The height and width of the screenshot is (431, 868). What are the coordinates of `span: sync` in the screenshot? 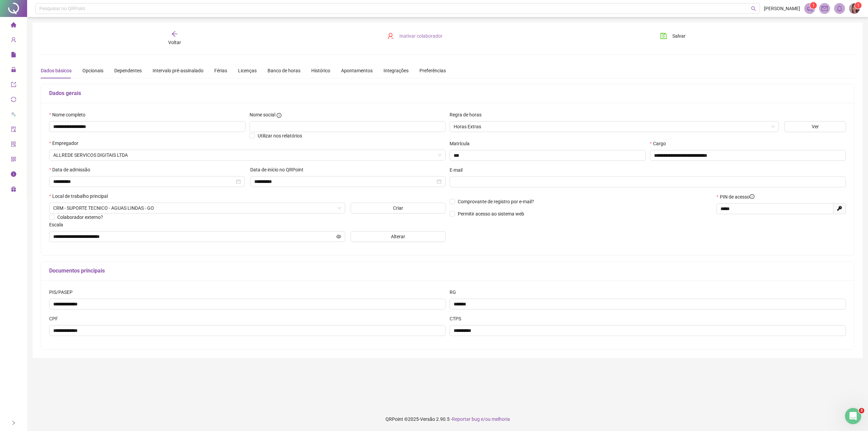 It's located at (14, 100).